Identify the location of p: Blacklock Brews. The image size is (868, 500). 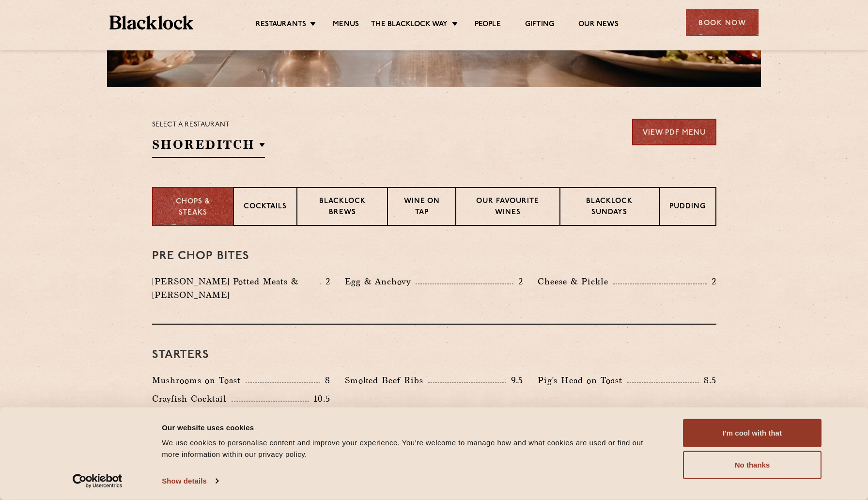
(343, 207).